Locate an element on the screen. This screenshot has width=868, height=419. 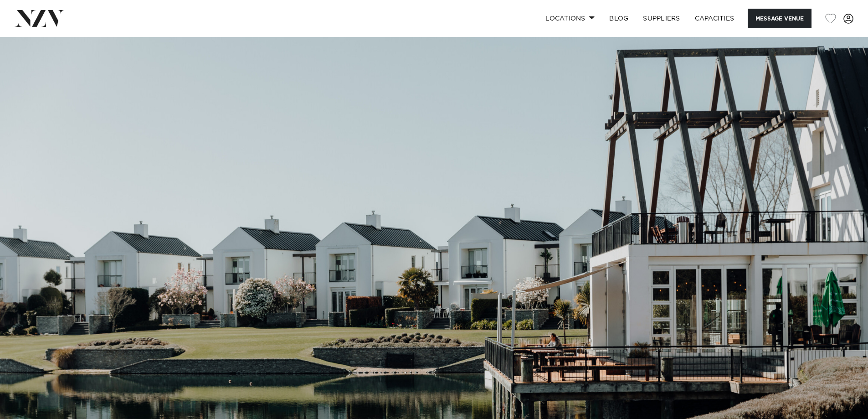
img: nzv-logo.png is located at coordinates (39, 18).